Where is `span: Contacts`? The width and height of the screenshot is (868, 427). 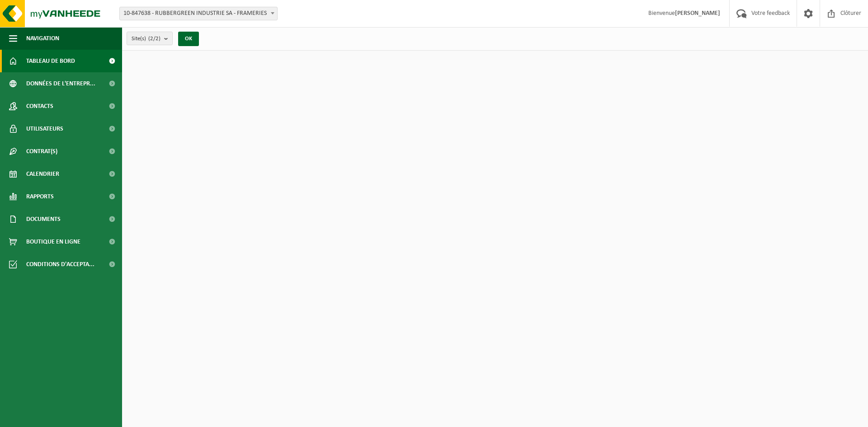
span: Contacts is located at coordinates (40, 106).